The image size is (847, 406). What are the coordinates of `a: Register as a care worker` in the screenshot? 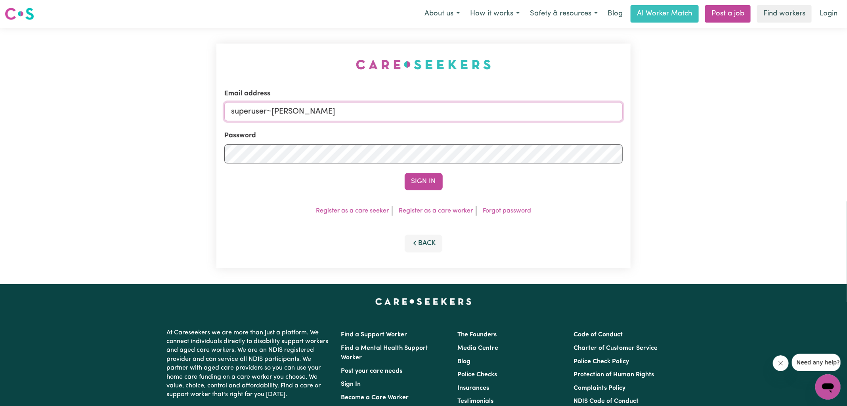 It's located at (435, 211).